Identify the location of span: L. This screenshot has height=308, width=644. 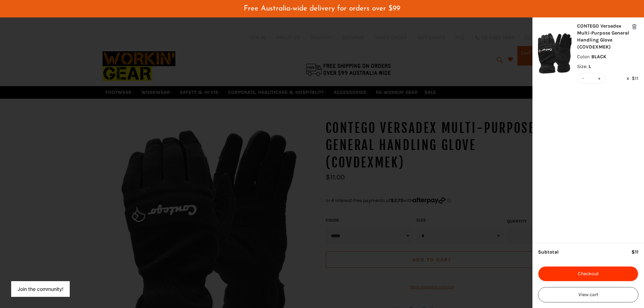
(590, 67).